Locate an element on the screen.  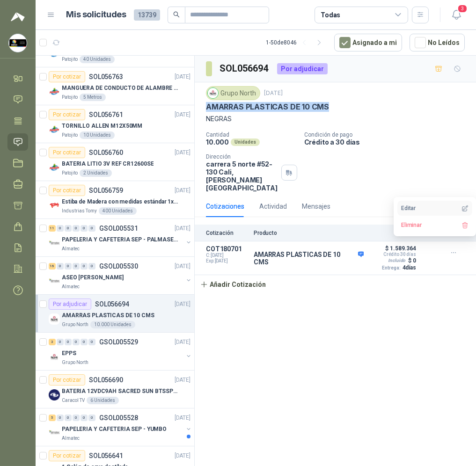
div: Grupo North is located at coordinates (233, 93).